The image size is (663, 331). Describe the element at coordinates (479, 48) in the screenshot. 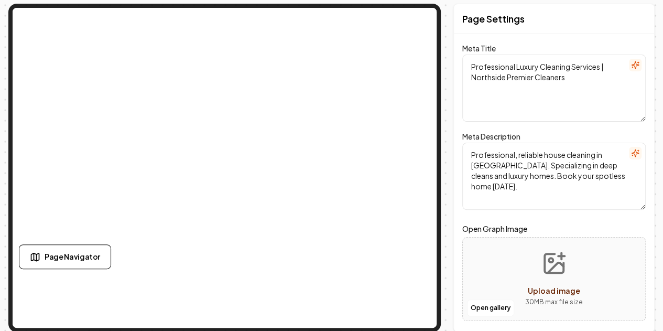

I see `label: Meta Title` at that location.